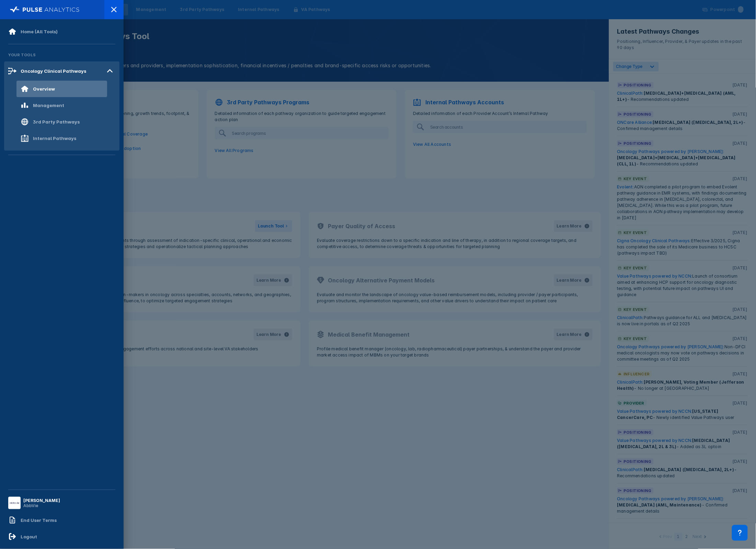 This screenshot has height=549, width=756. What do you see at coordinates (62, 55) in the screenshot?
I see `div: Your Tools` at bounding box center [62, 55].